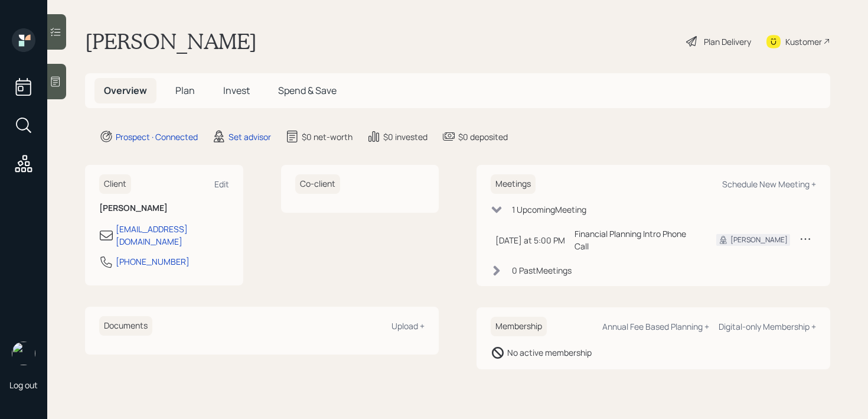 The width and height of the screenshot is (868, 419). I want to click on span: Spend & Save, so click(307, 90).